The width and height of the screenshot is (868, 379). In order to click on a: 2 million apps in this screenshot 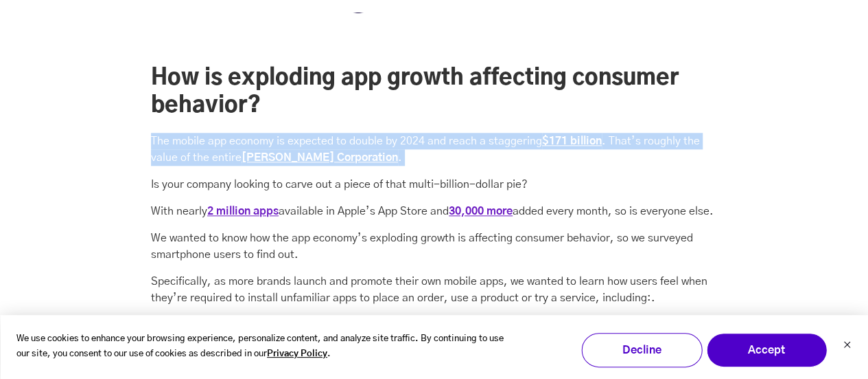, I will do `click(243, 211)`.